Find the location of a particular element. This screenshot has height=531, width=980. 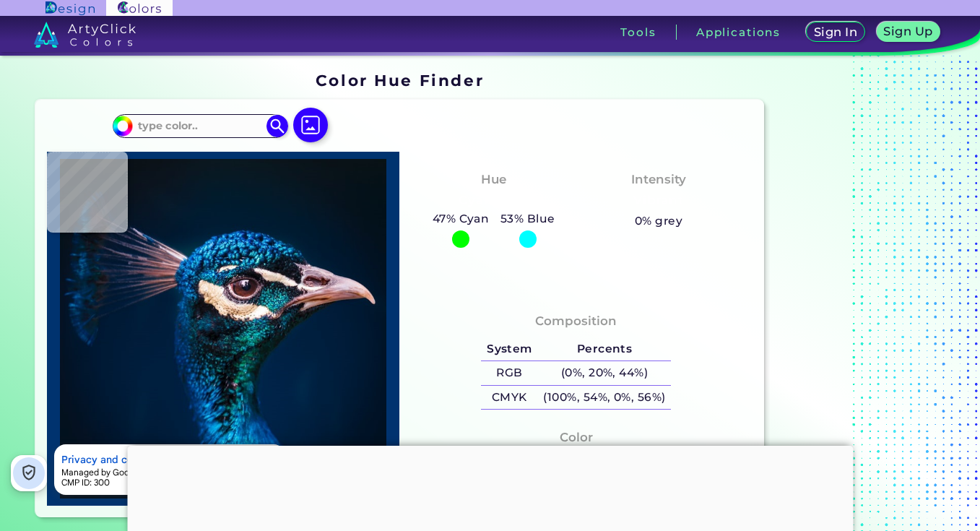

h5: 53% Blue is located at coordinates (527, 219).